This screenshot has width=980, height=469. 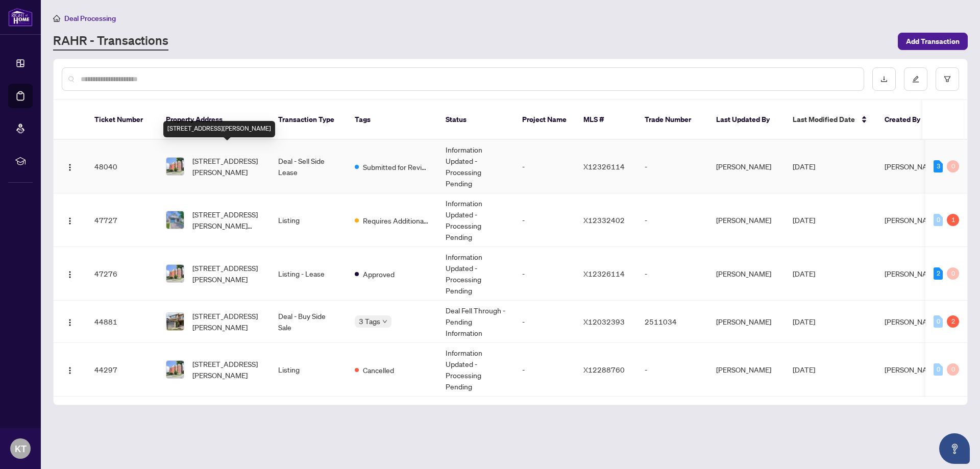 I want to click on span: Last Modified Date, so click(x=824, y=119).